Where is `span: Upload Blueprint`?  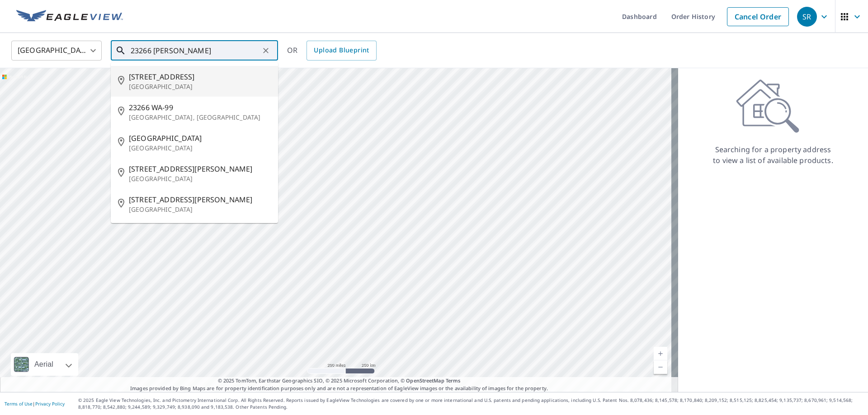
span: Upload Blueprint is located at coordinates (341, 50).